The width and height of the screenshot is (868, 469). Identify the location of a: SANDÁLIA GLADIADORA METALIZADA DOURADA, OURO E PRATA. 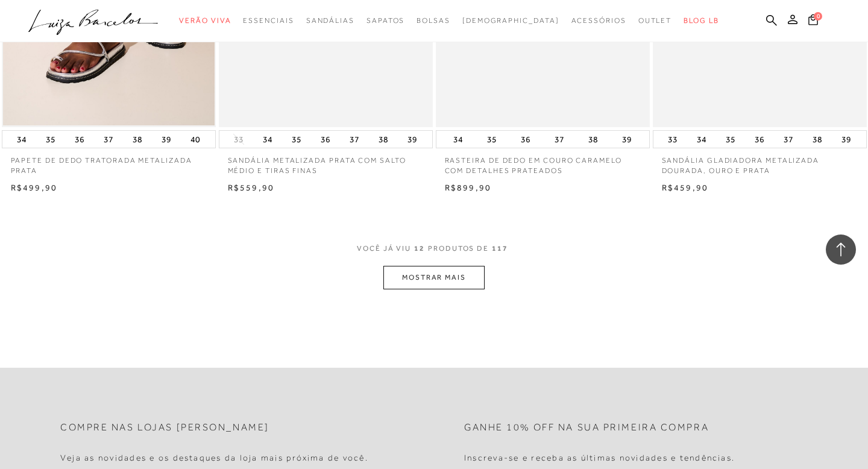
(760, 162).